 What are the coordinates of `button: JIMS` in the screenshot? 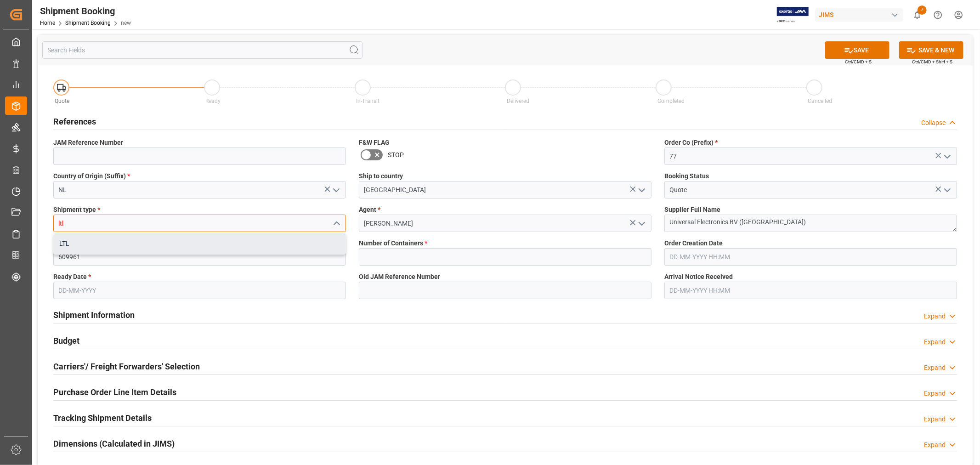 It's located at (861, 15).